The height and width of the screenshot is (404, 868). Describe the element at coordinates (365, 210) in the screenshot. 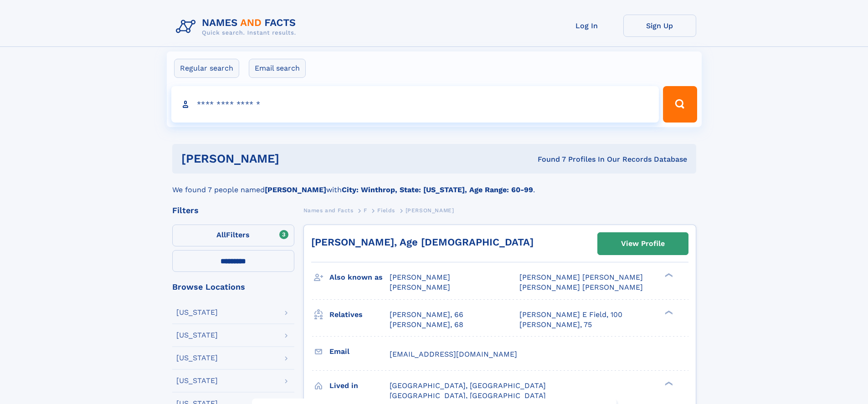

I see `span: F` at that location.